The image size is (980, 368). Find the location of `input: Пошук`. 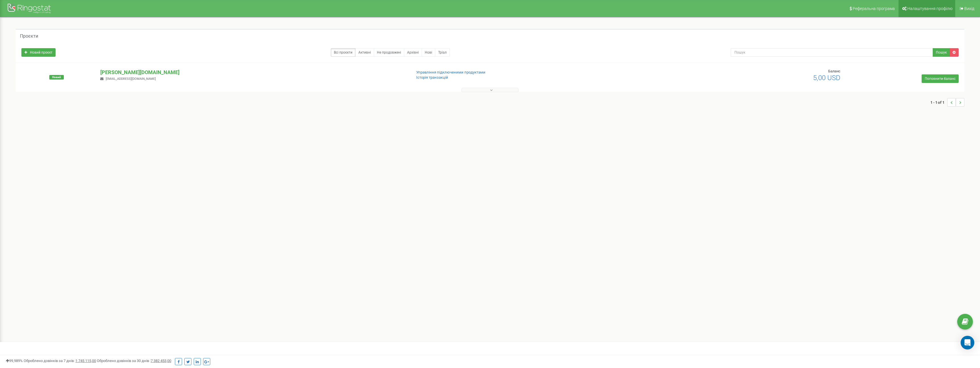

input: Пошук is located at coordinates (832, 53).